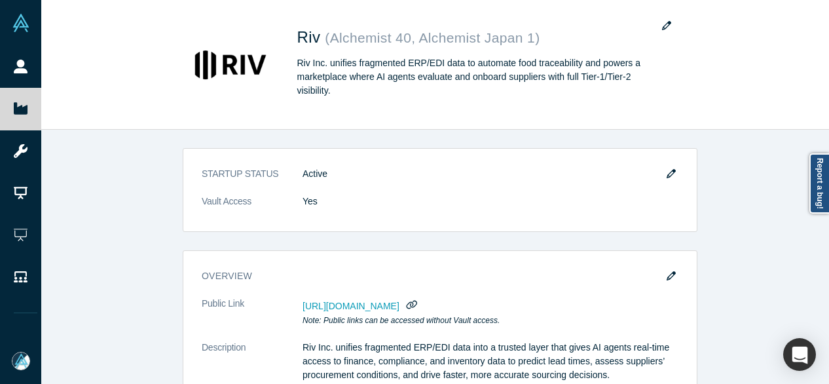  I want to click on h3: overview, so click(431, 276).